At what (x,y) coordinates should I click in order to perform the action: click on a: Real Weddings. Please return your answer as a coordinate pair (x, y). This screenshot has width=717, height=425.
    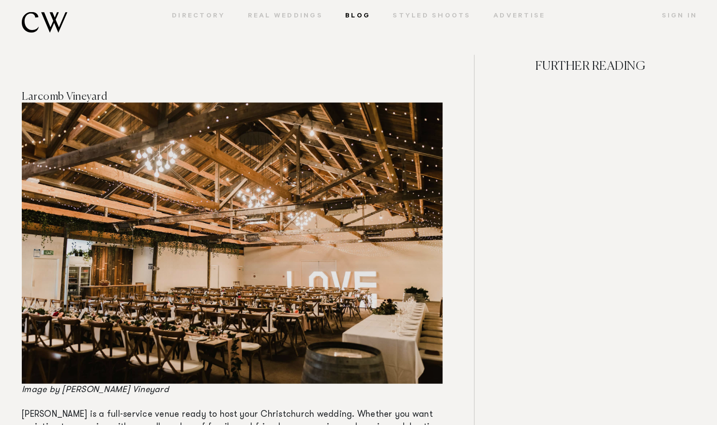
    Looking at the image, I should click on (285, 16).